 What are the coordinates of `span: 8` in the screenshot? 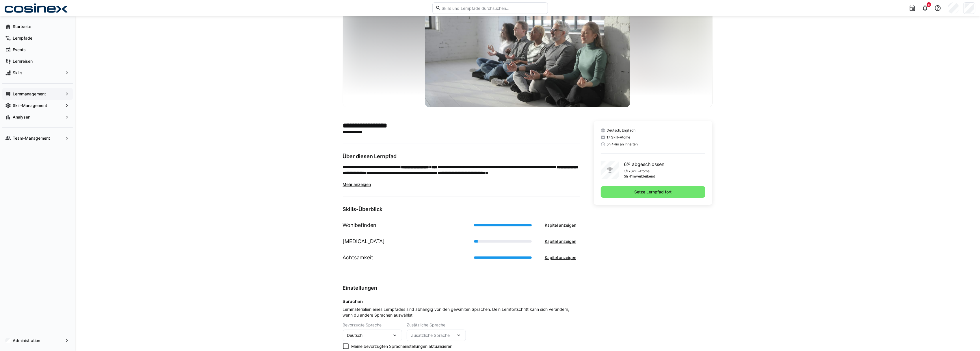 It's located at (929, 5).